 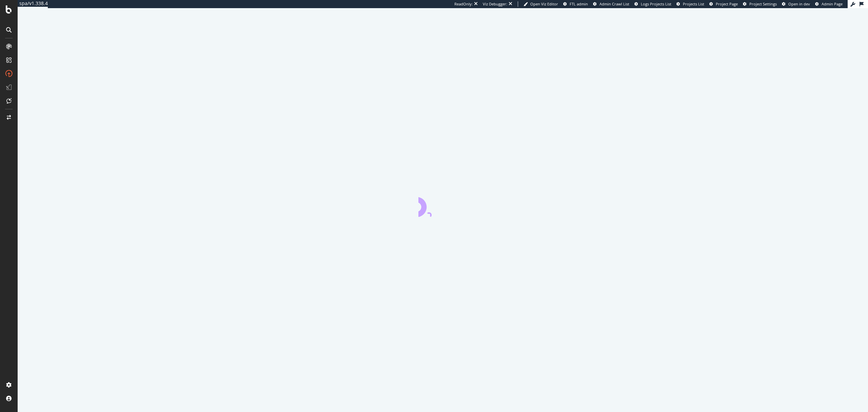 What do you see at coordinates (544, 4) in the screenshot?
I see `span: Open Viz Editor` at bounding box center [544, 4].